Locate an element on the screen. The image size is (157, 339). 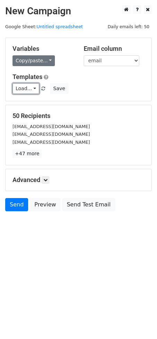
div: Chat Widget is located at coordinates (140, 322).